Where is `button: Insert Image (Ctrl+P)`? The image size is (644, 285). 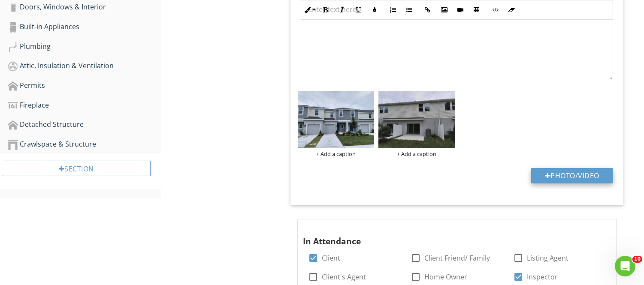 button: Insert Image (Ctrl+P) is located at coordinates (444, 10).